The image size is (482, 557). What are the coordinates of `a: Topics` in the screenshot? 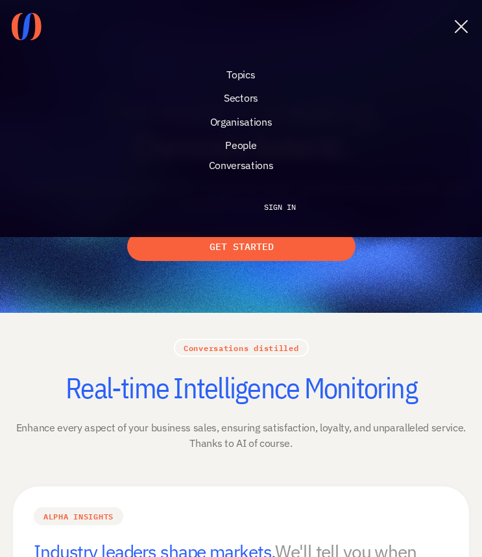 It's located at (240, 75).